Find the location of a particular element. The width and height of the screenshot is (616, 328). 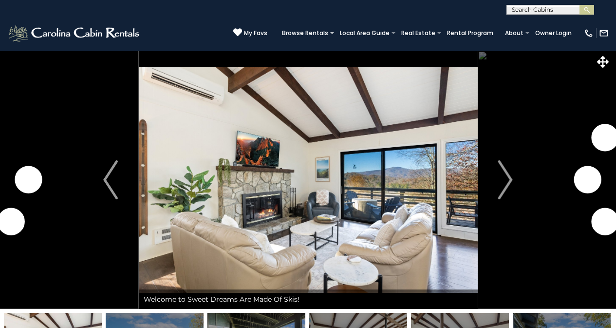

img: mail-regular-white.png is located at coordinates (604, 33).